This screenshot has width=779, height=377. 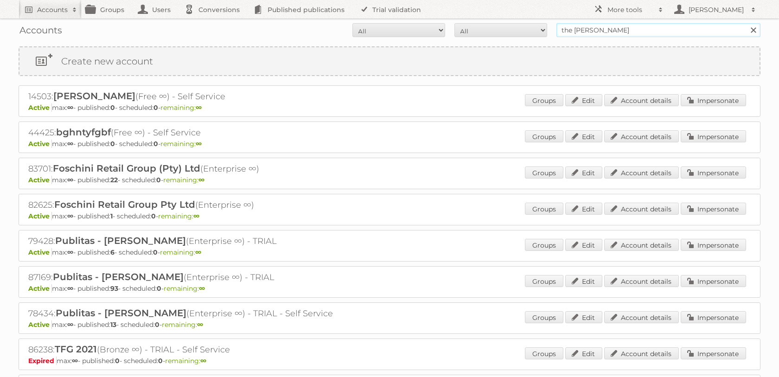 What do you see at coordinates (191, 314) in the screenshot?
I see `h2: 78434: (Enterprise ∞) - TRIAL - Self Service` at bounding box center [191, 314].